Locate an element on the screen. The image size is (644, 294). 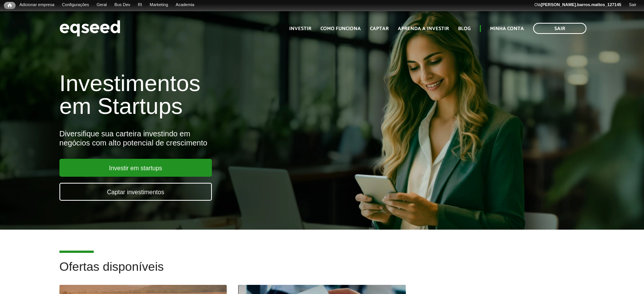
a: Investir em startups is located at coordinates (136, 168).